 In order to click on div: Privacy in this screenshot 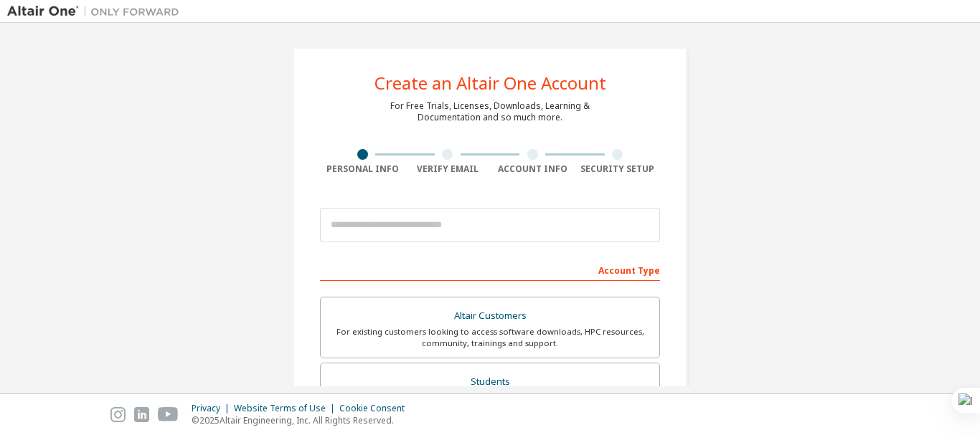, I will do `click(213, 409)`.